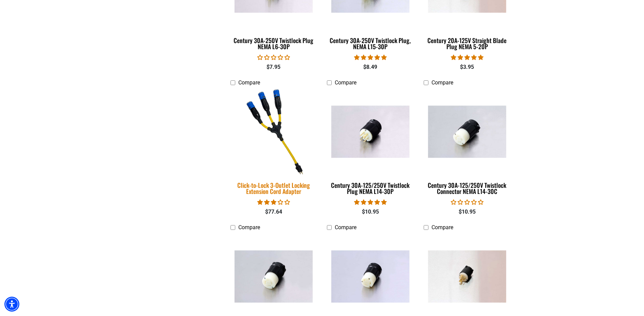 The height and width of the screenshot is (316, 644). I want to click on span: 3.00 stars, so click(273, 202).